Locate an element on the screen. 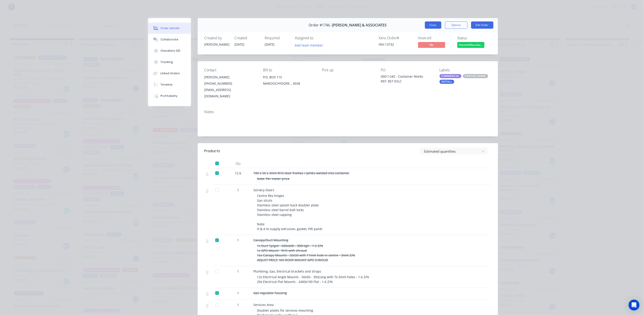  div: Required is located at coordinates (277, 38).